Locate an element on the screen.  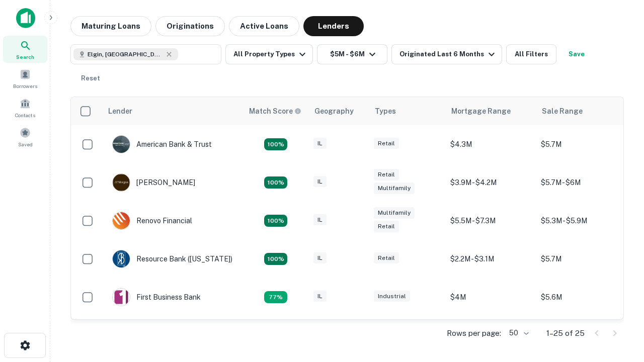
th: Types is located at coordinates (407, 111).